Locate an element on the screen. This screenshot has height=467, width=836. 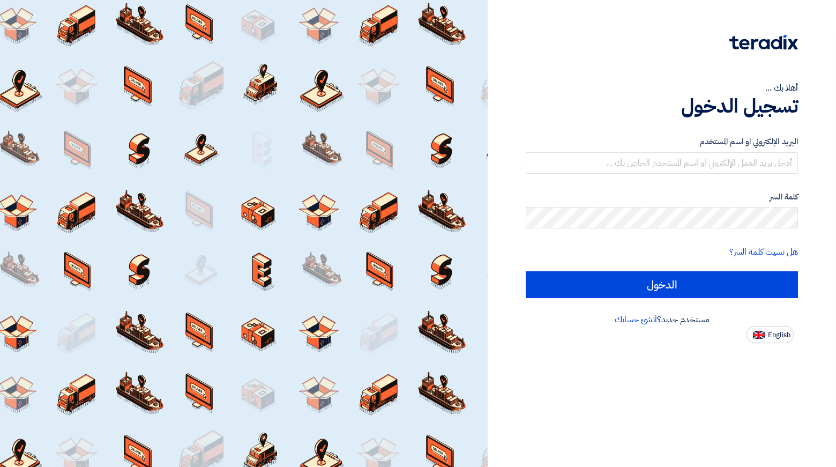
label: كلمة السر is located at coordinates (662, 197).